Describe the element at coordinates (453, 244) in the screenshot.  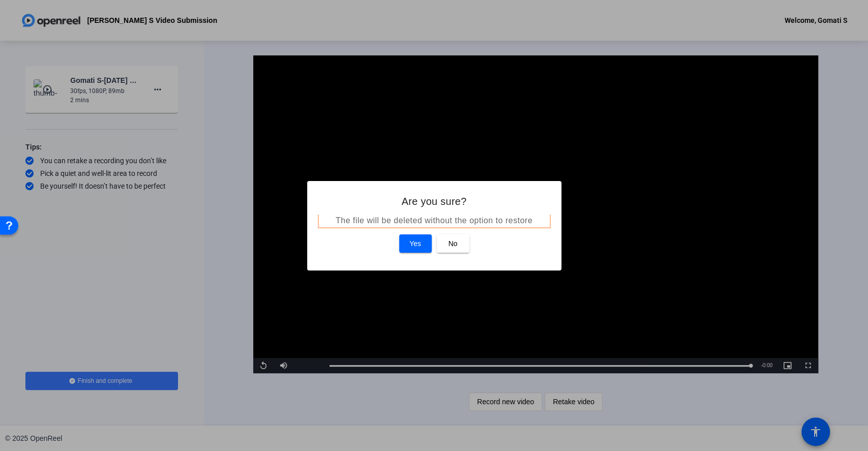
I see `span: No` at that location.